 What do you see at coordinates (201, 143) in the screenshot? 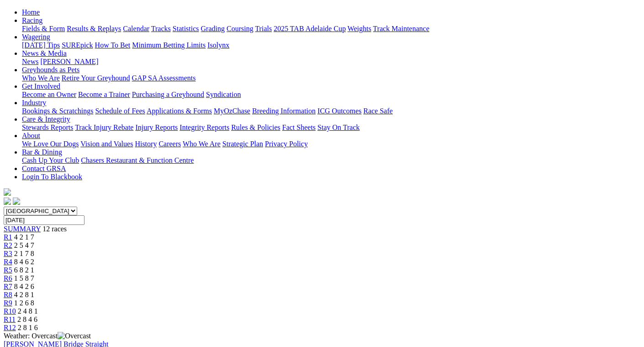
I see `a: Who We Are` at bounding box center [201, 143].